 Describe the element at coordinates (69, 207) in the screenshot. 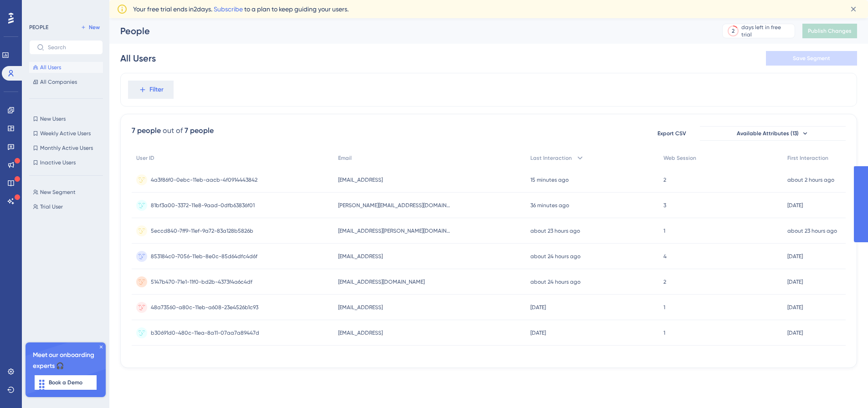

I see `button: Trial User` at that location.